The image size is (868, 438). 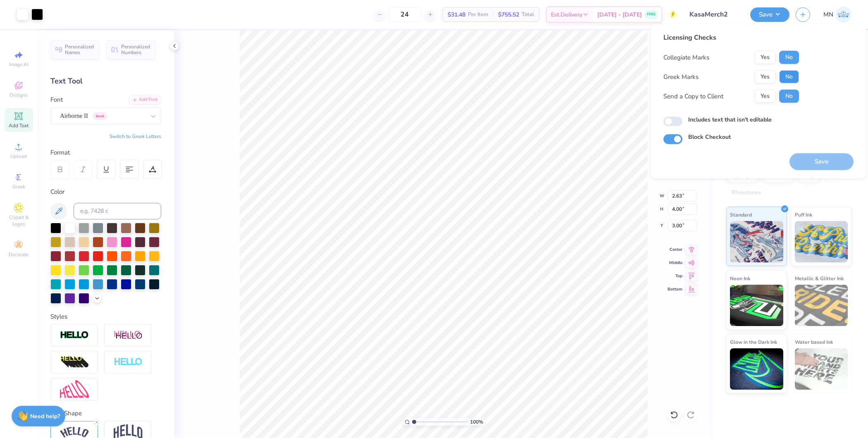 What do you see at coordinates (651, 15) in the screenshot?
I see `span: FREE` at bounding box center [651, 15].